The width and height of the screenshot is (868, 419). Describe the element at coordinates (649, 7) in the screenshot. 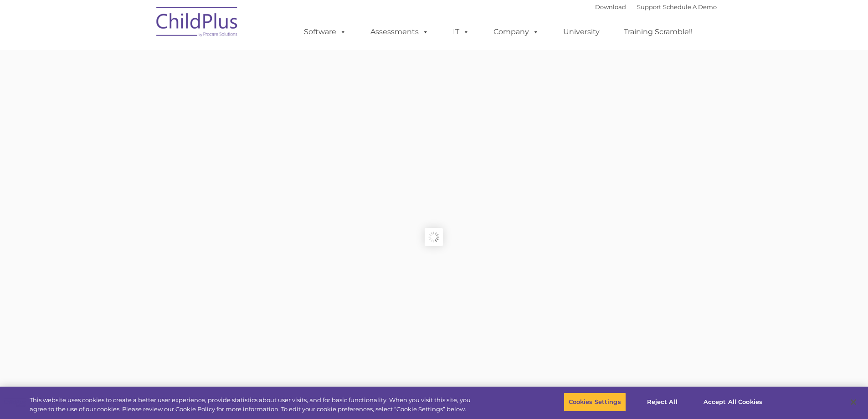

I see `a: Support` at that location.